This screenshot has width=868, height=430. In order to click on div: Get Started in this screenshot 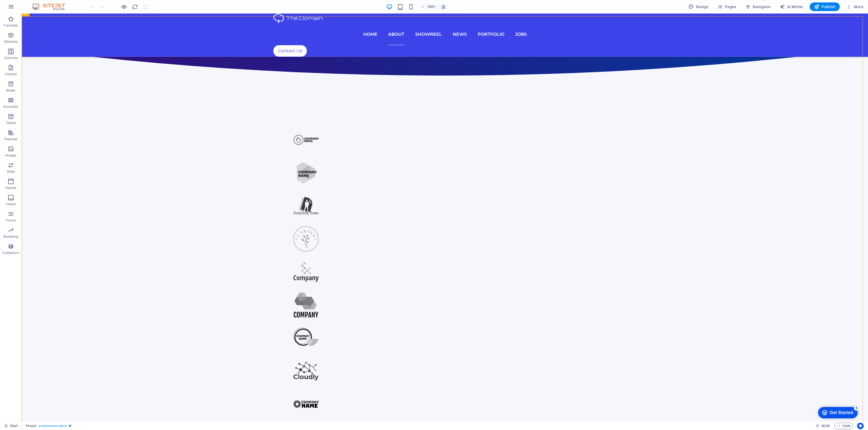, I will do `click(28, 9)`.